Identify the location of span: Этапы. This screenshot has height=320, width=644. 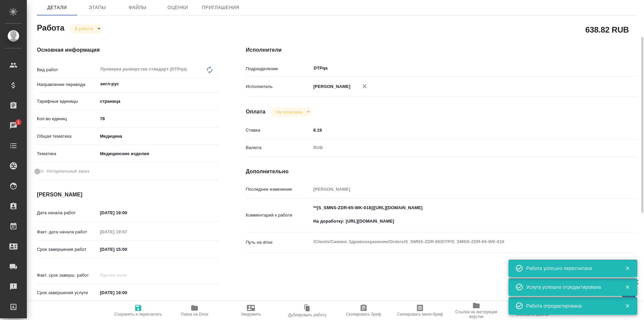
(97, 7).